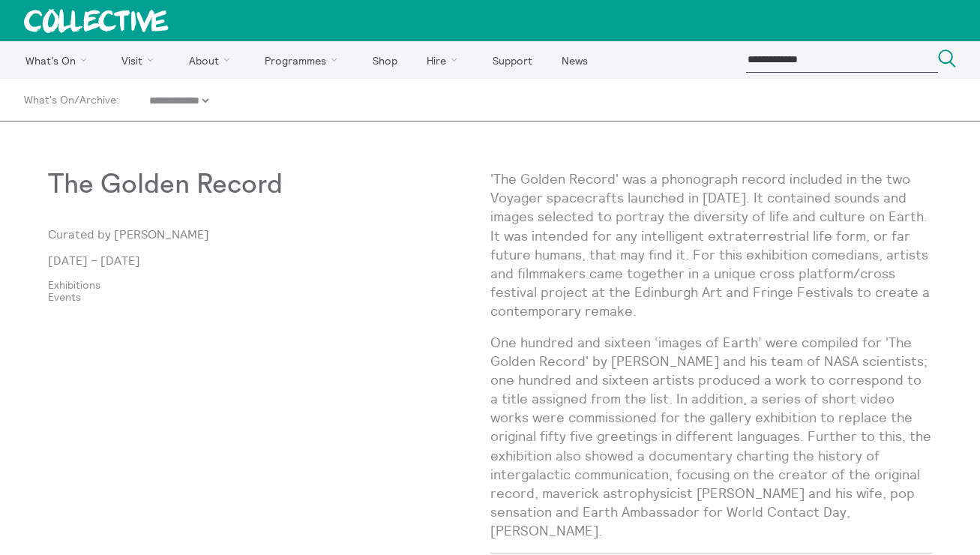  I want to click on a: Events, so click(257, 297).